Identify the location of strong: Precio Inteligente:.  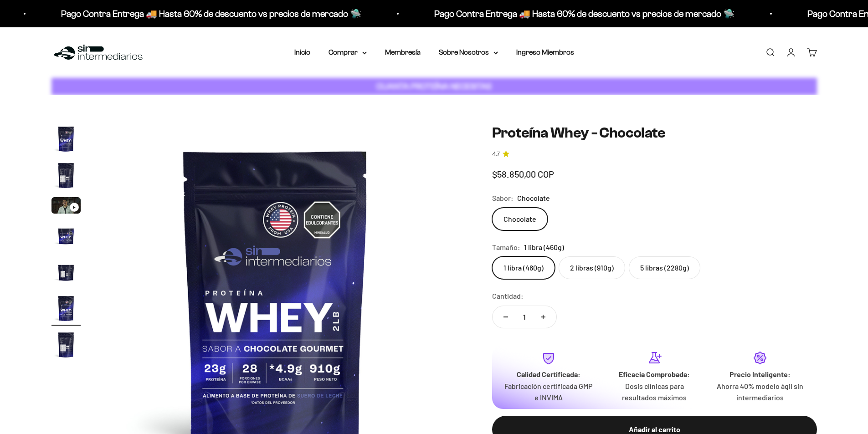
(759, 374).